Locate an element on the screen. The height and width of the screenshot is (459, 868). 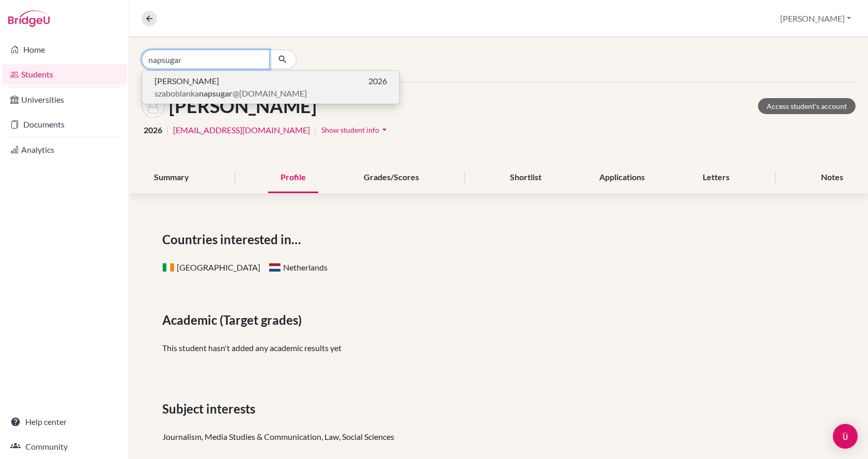
div: Open Intercom Messenger is located at coordinates (845, 436).